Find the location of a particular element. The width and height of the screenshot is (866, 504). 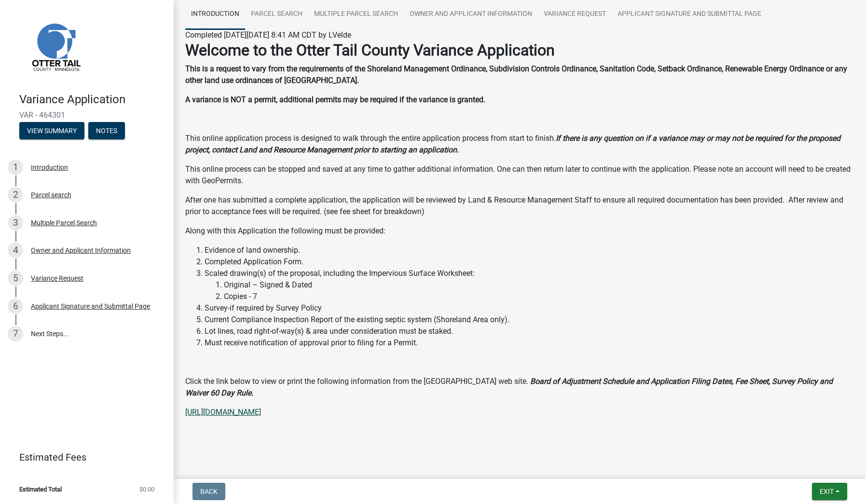

div: 4 is located at coordinates (15, 250).